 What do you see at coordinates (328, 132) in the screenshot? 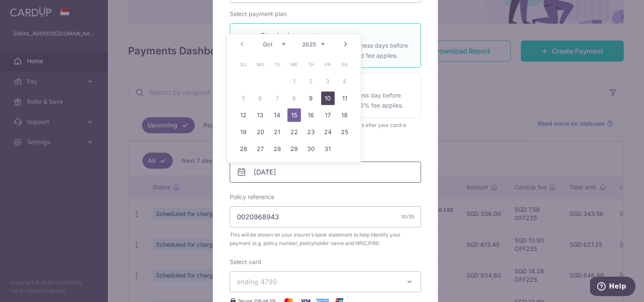
I see `a: 24` at bounding box center [328, 132].